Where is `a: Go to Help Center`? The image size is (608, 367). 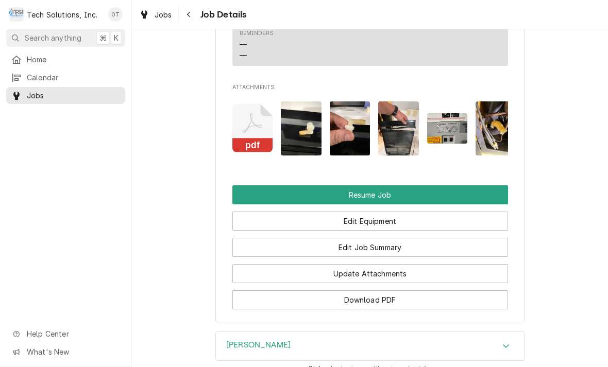 a: Go to Help Center is located at coordinates (65, 334).